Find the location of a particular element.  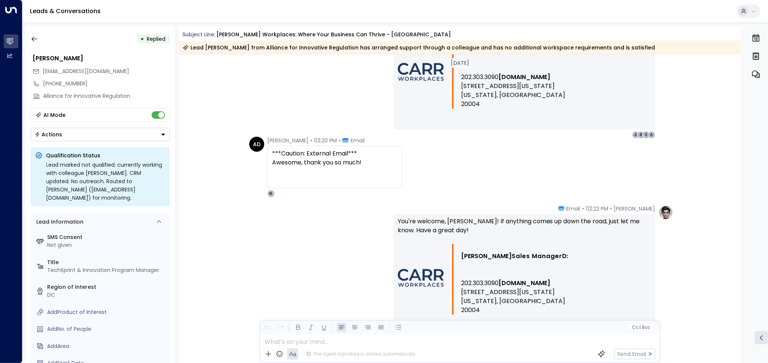

div: AD is located at coordinates (257, 144).